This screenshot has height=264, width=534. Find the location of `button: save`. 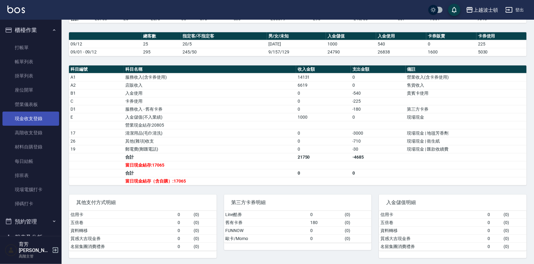

button: save is located at coordinates (454, 10).